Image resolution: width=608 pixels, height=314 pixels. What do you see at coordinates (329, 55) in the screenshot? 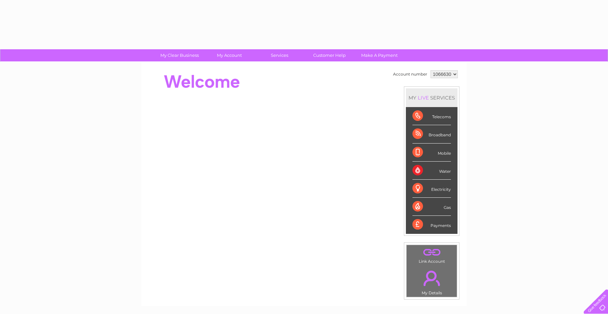
I see `a: Customer Help` at bounding box center [329, 55].